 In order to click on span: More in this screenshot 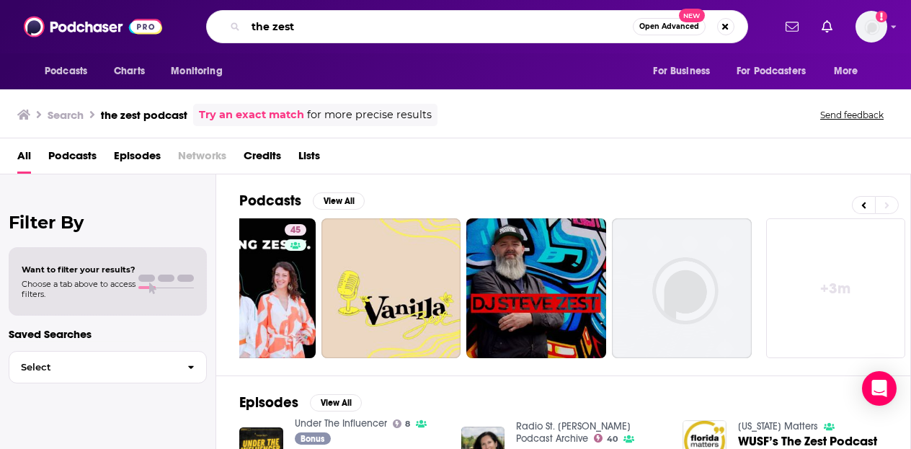, I will do `click(846, 71)`.